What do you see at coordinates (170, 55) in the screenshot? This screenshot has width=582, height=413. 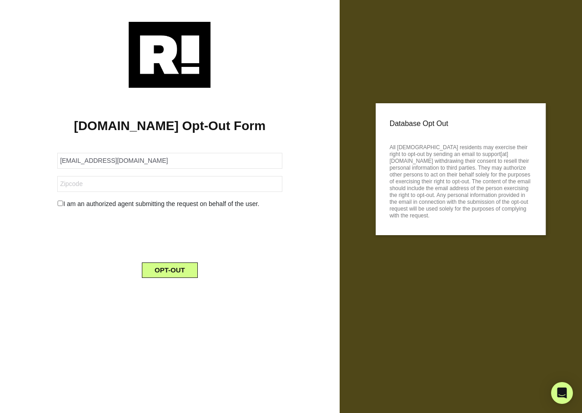 I see `img: Retention.com` at bounding box center [170, 55].